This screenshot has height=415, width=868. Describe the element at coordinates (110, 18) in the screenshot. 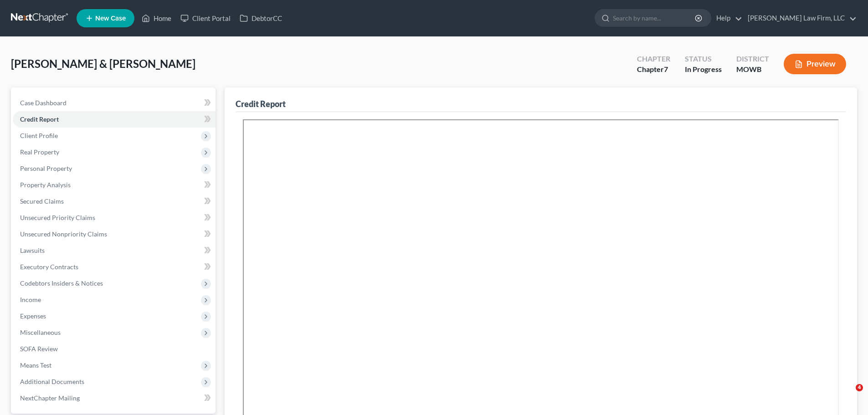

I see `span: New Case` at that location.